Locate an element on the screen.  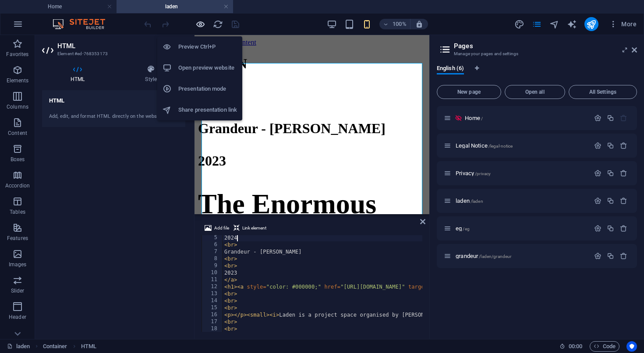
h6: Presentation mode is located at coordinates (207, 89).